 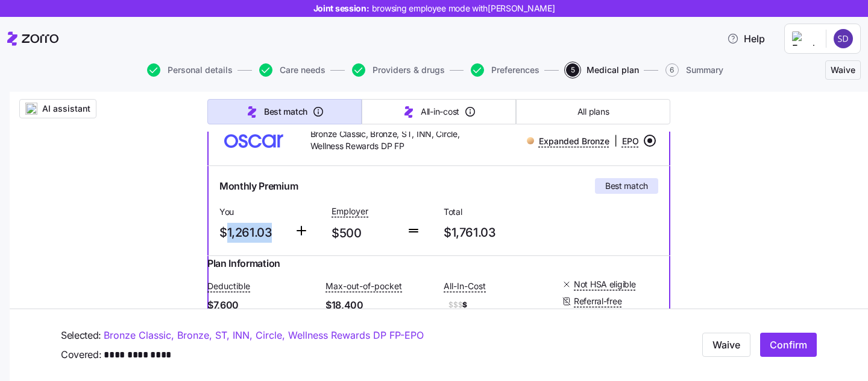 I want to click on span: Care needs, so click(x=303, y=70).